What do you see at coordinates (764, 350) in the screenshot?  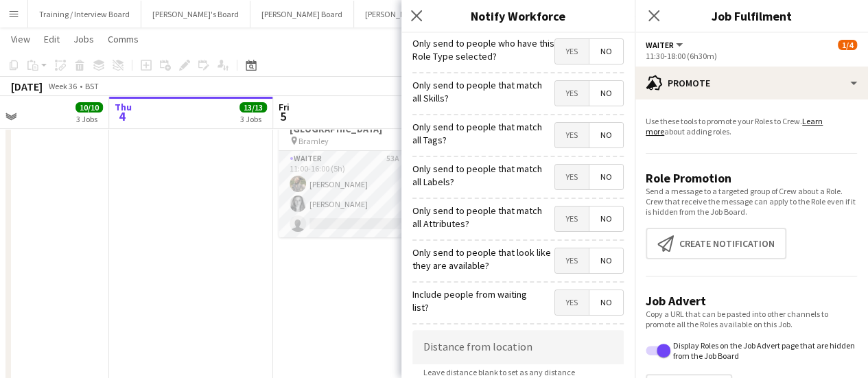 I see `label: Display Roles on the Job Advert page that are hidden from the Job Board` at bounding box center [764, 350].